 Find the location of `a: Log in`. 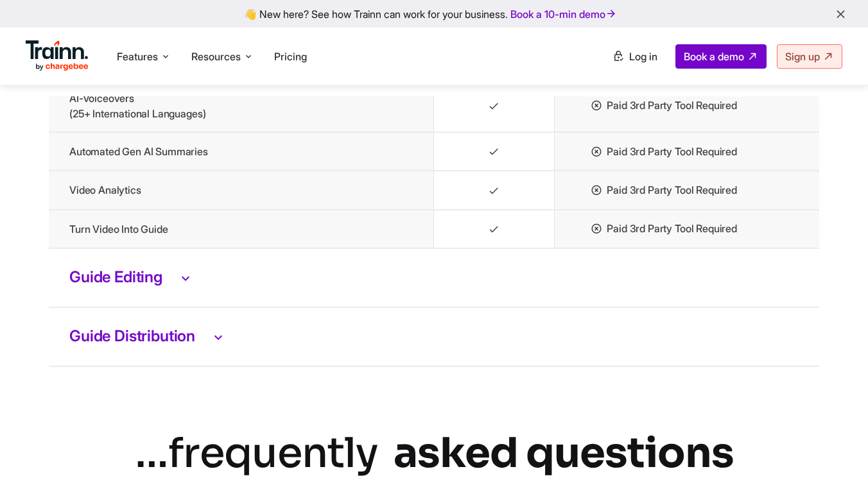

a: Log in is located at coordinates (635, 56).